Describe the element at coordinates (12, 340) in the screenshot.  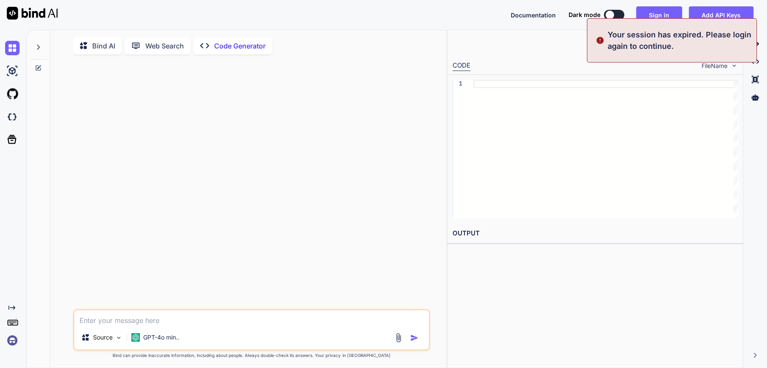
I see `img: signin` at that location.